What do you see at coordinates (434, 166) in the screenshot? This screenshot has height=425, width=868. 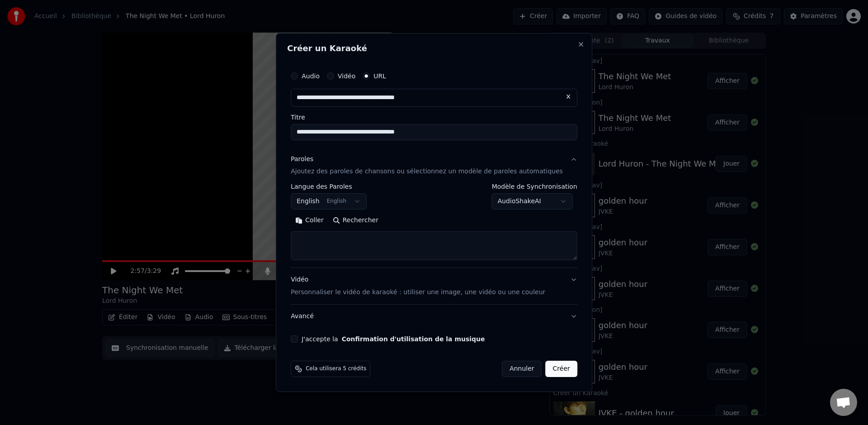 I see `button: ParolesAjoutez des paroles de chansons ou sélectionnez un modèle de paroles automatiques` at bounding box center [434, 166].